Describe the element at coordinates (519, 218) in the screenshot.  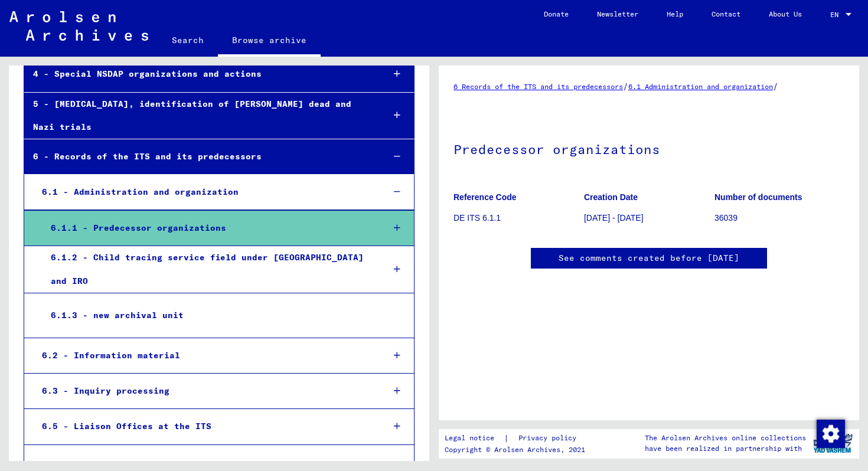
I see `p: DE ITS 6.1.1` at that location.